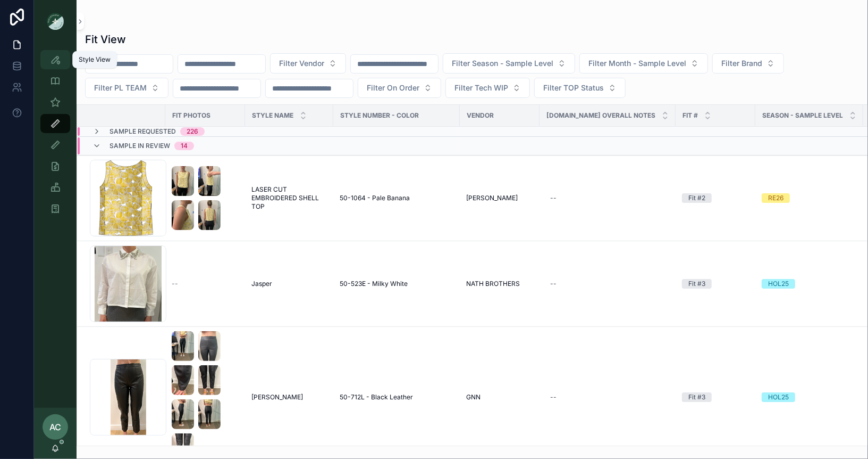  What do you see at coordinates (184, 146) in the screenshot?
I see `div: 14` at bounding box center [184, 146].